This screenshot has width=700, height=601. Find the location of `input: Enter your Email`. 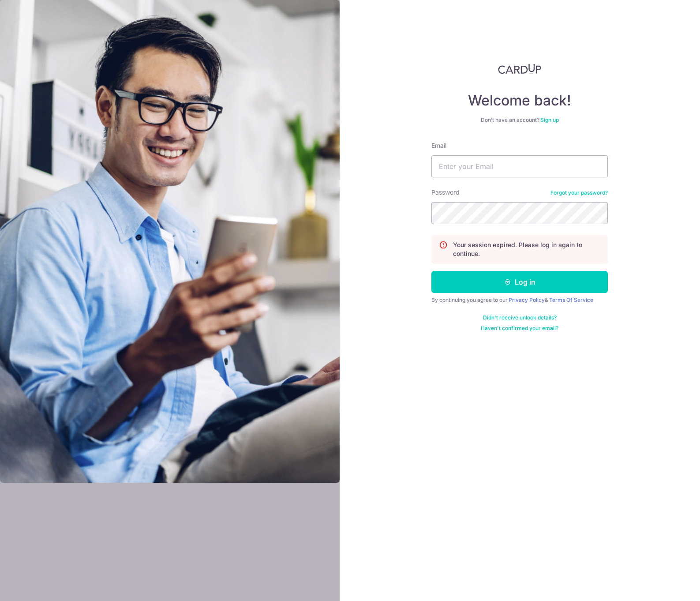

input: Enter your Email is located at coordinates (519, 166).